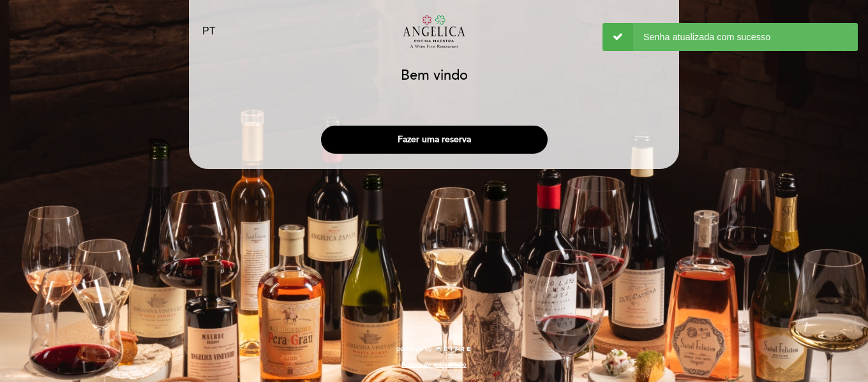 Image resolution: width=868 pixels, height=382 pixels. What do you see at coordinates (658, 32) in the screenshot?
I see `button: person` at bounding box center [658, 32].